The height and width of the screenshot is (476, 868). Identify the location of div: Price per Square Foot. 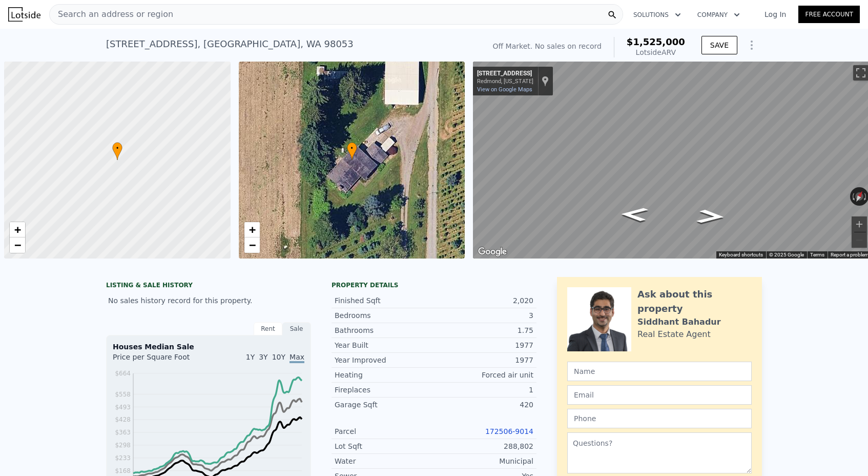
(160, 360).